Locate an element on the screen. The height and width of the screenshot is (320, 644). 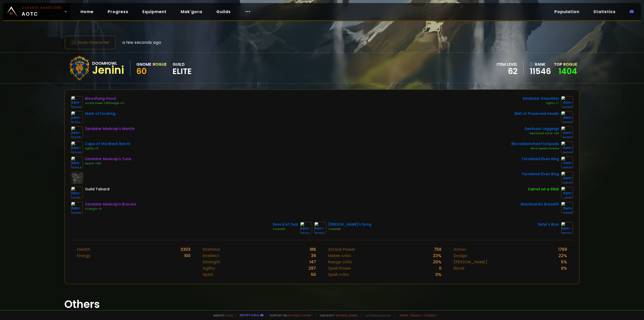
div: Health +100 is located at coordinates (108, 164).